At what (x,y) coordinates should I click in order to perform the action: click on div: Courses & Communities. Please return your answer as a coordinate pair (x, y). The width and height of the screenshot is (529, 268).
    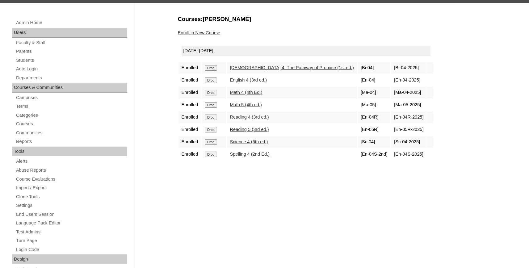
    Looking at the image, I should click on (70, 88).